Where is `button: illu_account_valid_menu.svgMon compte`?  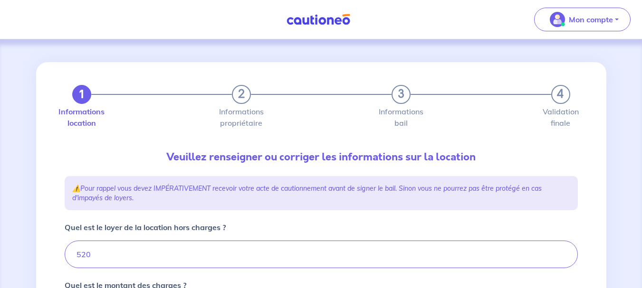 button: illu_account_valid_menu.svgMon compte is located at coordinates (582, 19).